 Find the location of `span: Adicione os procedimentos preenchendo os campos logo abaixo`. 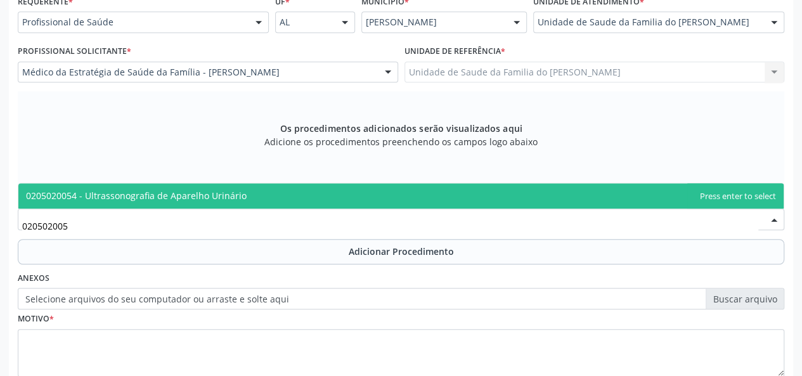

span: Adicione os procedimentos preenchendo os campos logo abaixo is located at coordinates (401, 141).